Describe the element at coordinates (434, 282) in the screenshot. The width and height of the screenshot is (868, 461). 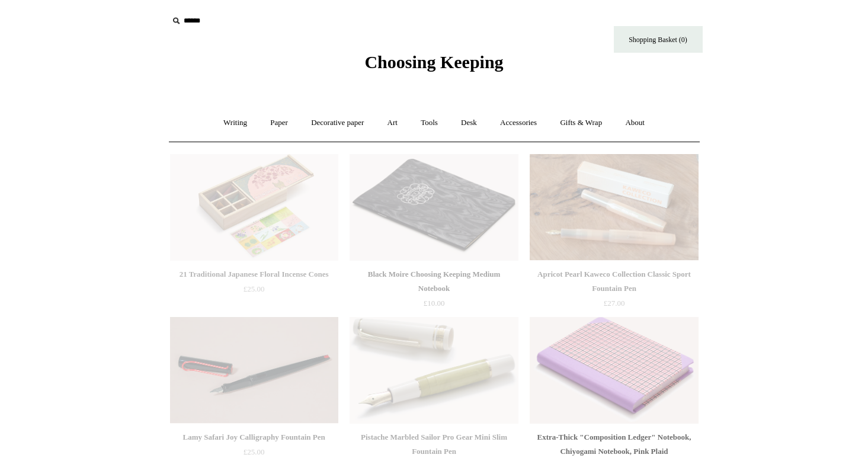
I see `div: Black Moire Choosing Keeping Medium Notebook` at that location.